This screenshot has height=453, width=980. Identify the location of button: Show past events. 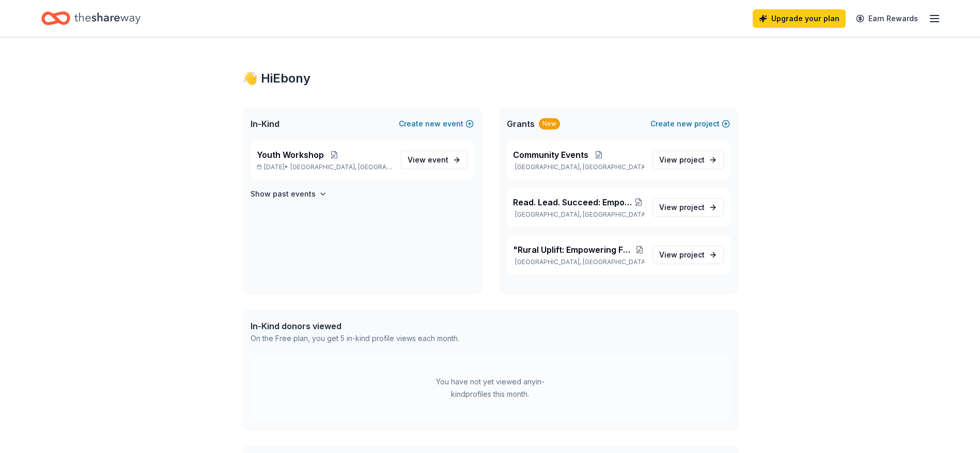
(289, 194).